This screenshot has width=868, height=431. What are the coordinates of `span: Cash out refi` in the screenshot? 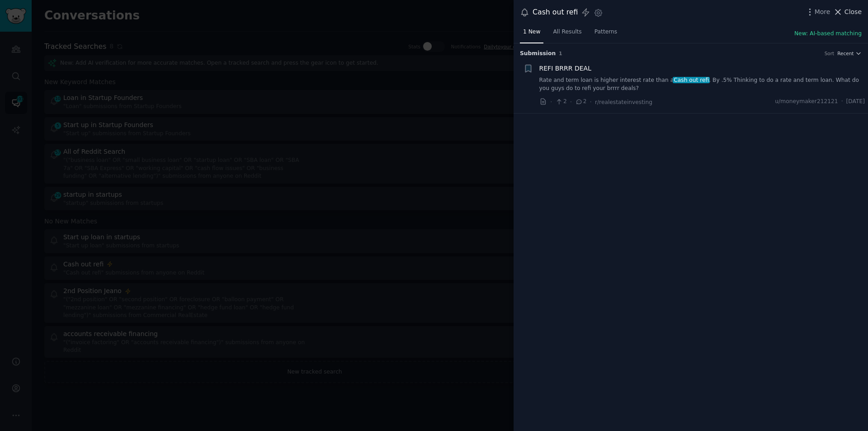 It's located at (691, 80).